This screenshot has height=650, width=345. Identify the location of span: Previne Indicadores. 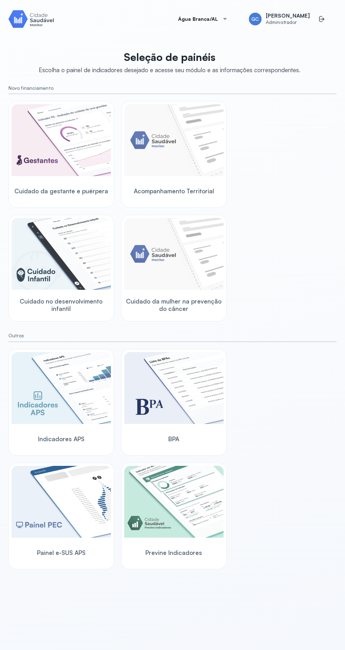
(174, 553).